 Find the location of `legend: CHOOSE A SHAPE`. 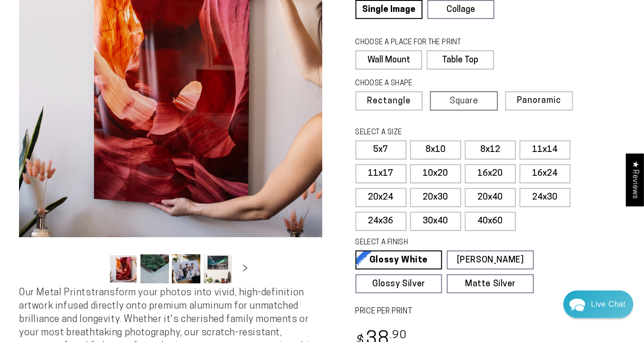

legend: CHOOSE A SHAPE is located at coordinates (421, 84).